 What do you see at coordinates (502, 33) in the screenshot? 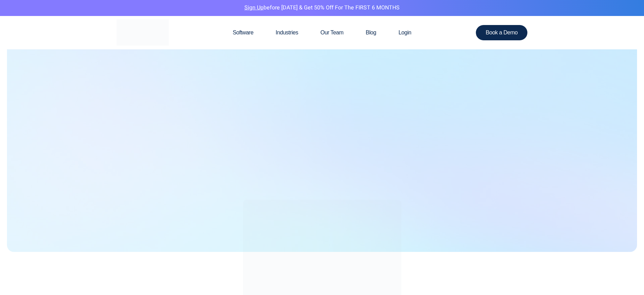
I see `a: Book a Demo` at bounding box center [502, 33].